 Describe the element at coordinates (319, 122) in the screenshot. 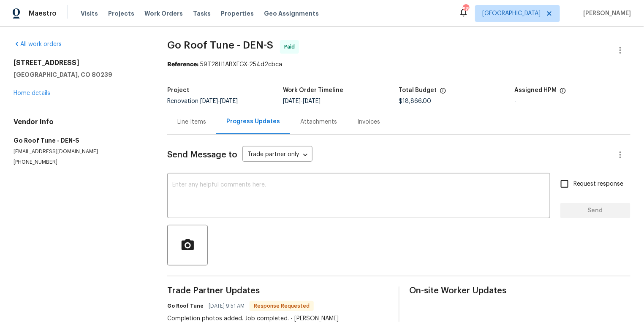

I see `div: Attachments` at that location.